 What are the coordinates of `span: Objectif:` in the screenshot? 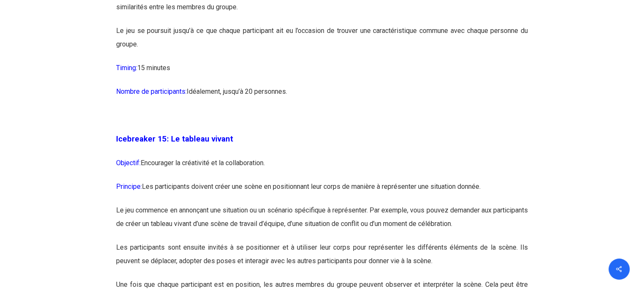 It's located at (128, 162).